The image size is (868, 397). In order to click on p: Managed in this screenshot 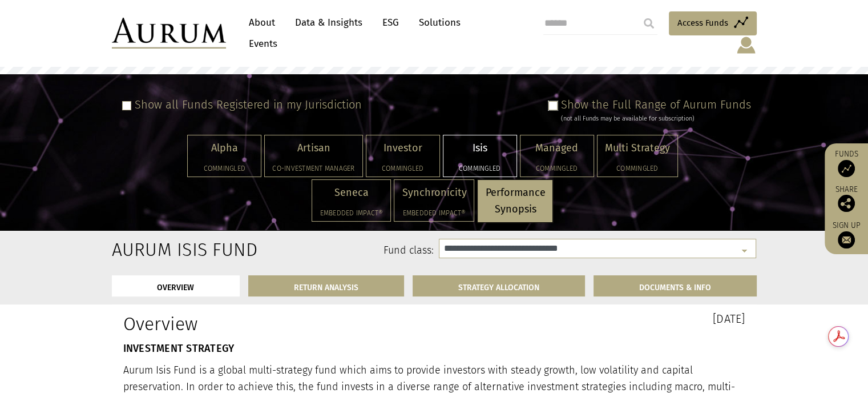, I will do `click(557, 148)`.